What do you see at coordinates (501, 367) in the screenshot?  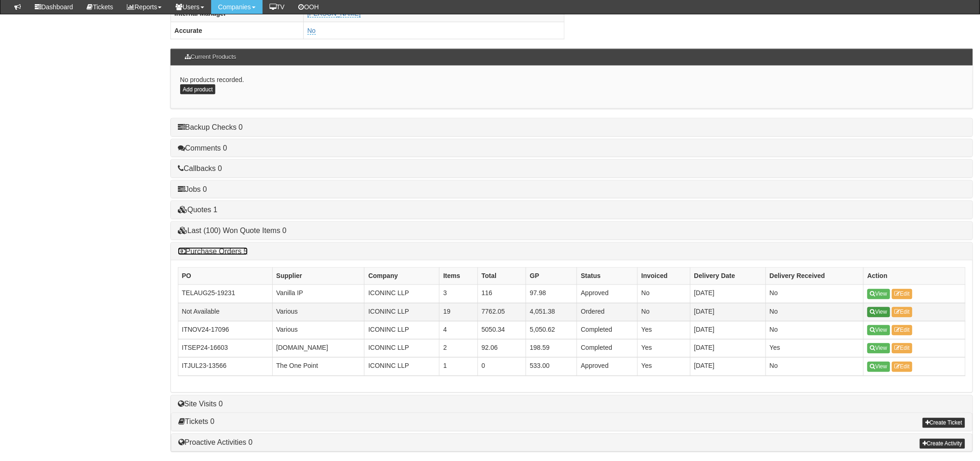 I see `td: 0` at bounding box center [501, 367].